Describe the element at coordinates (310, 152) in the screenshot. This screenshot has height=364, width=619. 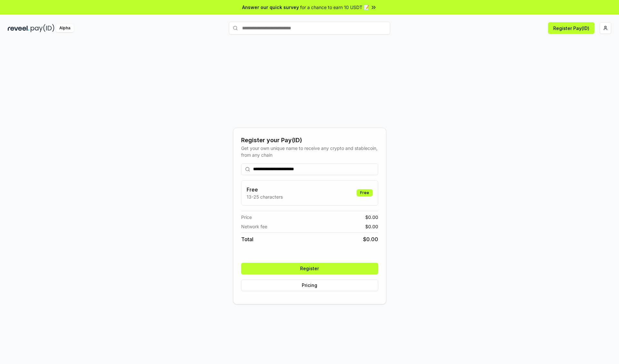
I see `div: Get your own unique name to receive any crypto and stablecoin, from any chain` at that location.